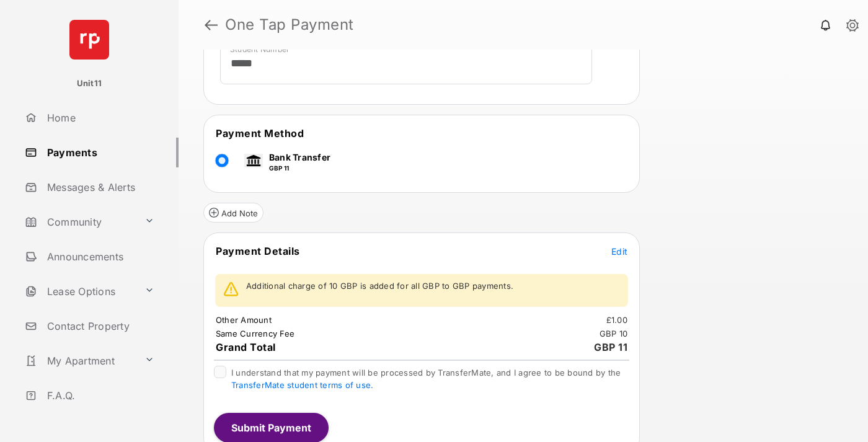 This screenshot has height=442, width=868. What do you see at coordinates (79, 222) in the screenshot?
I see `a: Community` at bounding box center [79, 222].